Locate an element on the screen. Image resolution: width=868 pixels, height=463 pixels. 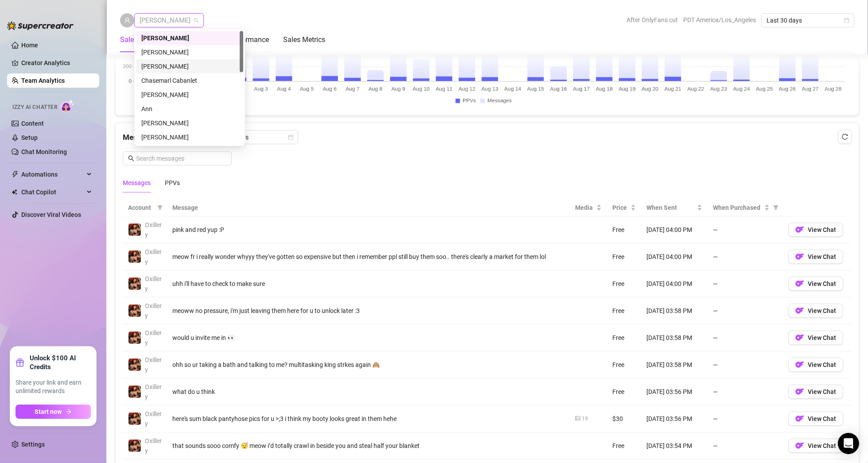
a: Chat Monitoring is located at coordinates (44, 152).